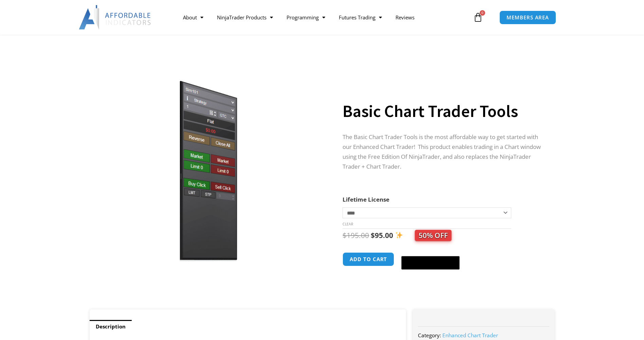  I want to click on a: Enhanced Chart Trader, so click(470, 335).